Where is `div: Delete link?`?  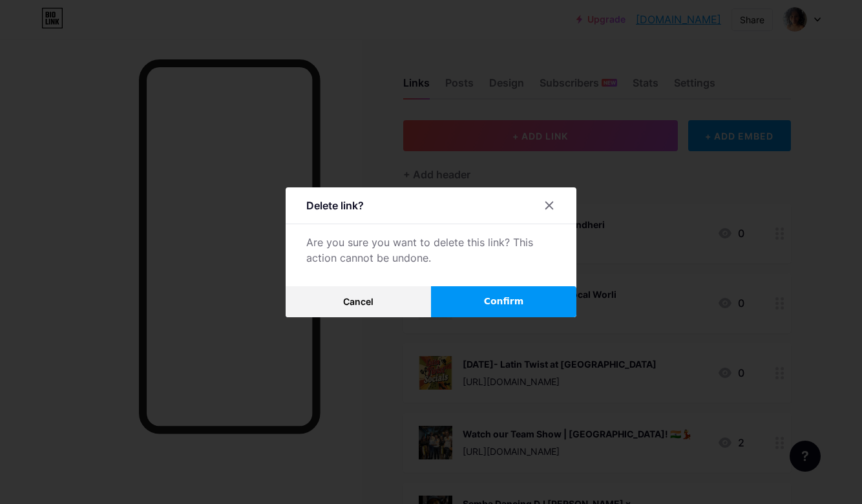
div: Delete link? is located at coordinates (335, 205).